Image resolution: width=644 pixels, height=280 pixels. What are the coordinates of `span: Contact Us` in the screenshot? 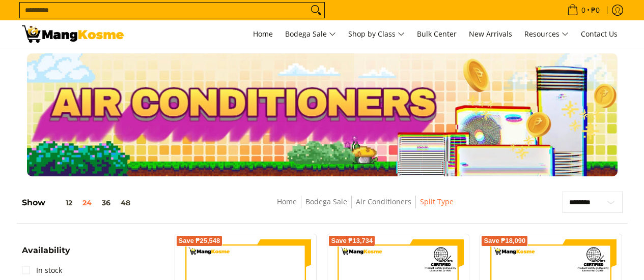 It's located at (600, 34).